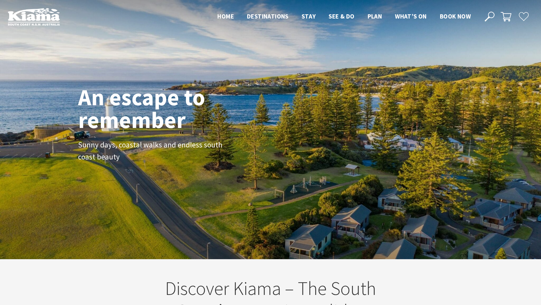 The image size is (541, 305). What do you see at coordinates (34, 17) in the screenshot?
I see `img: Kiama Logo` at bounding box center [34, 17].